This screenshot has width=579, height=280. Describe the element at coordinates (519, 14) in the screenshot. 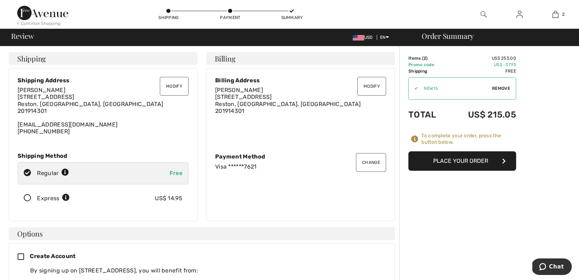

I see `img: My Info` at that location.